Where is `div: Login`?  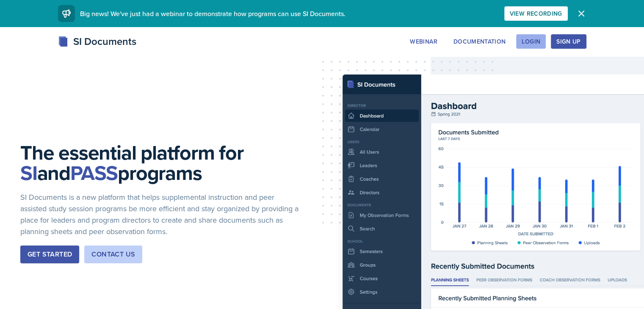 div: Login is located at coordinates (531, 42).